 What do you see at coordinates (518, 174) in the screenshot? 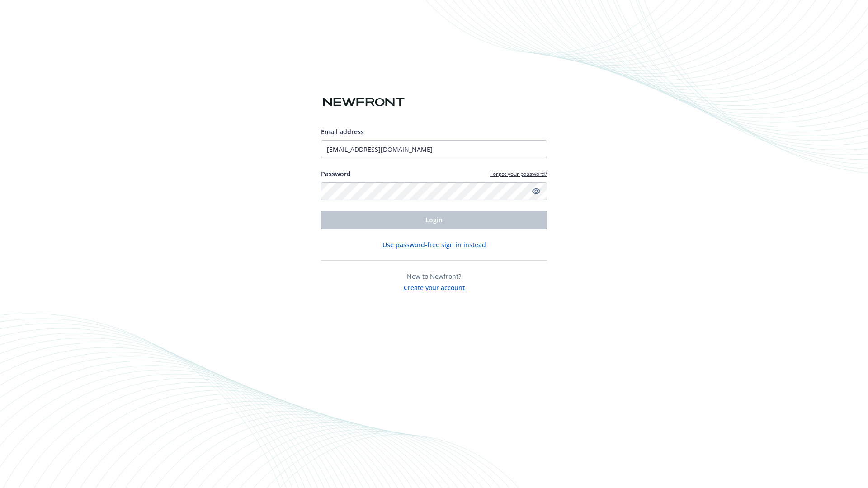
I see `a: Forgot your password?` at bounding box center [518, 174].